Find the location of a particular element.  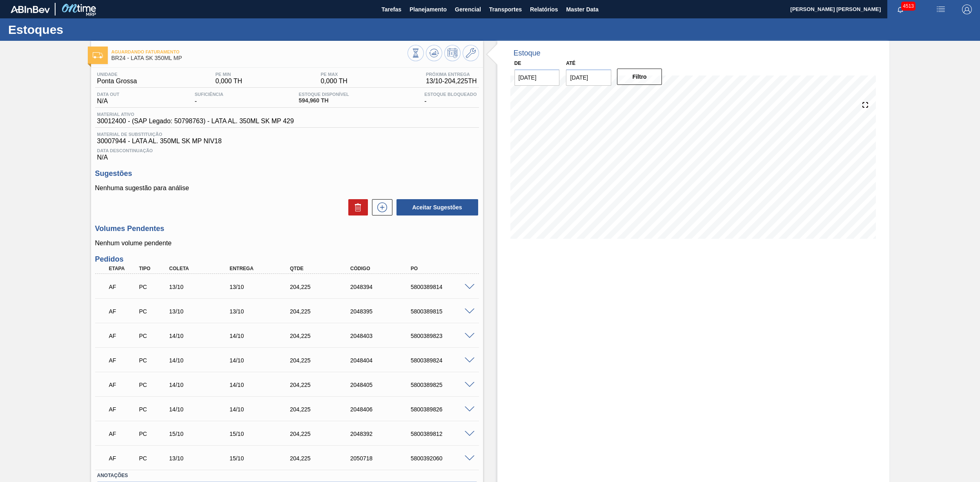

span: 4513 is located at coordinates (908, 6).